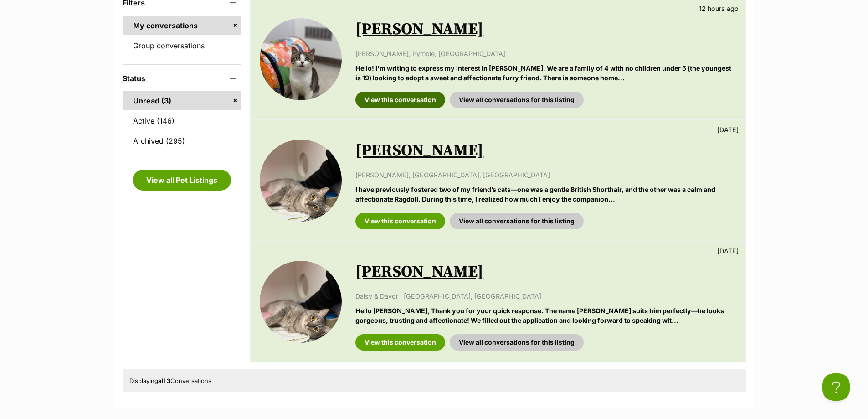  Describe the element at coordinates (182, 45) in the screenshot. I see `a: Group conversations` at that location.